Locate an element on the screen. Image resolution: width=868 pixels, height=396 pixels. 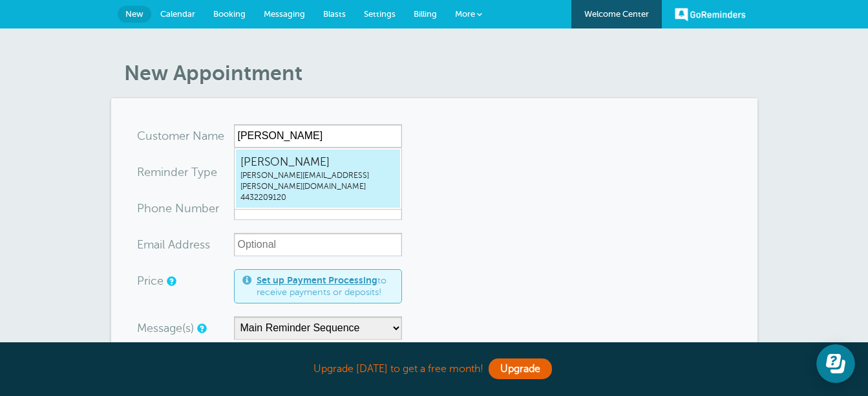
span: Ema is located at coordinates (148, 244).